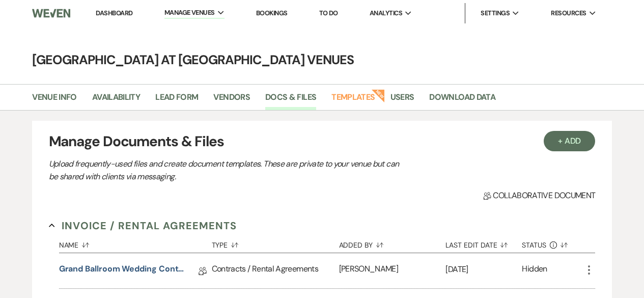 This screenshot has height=298, width=644. I want to click on button: Last Edit Date, so click(483, 243).